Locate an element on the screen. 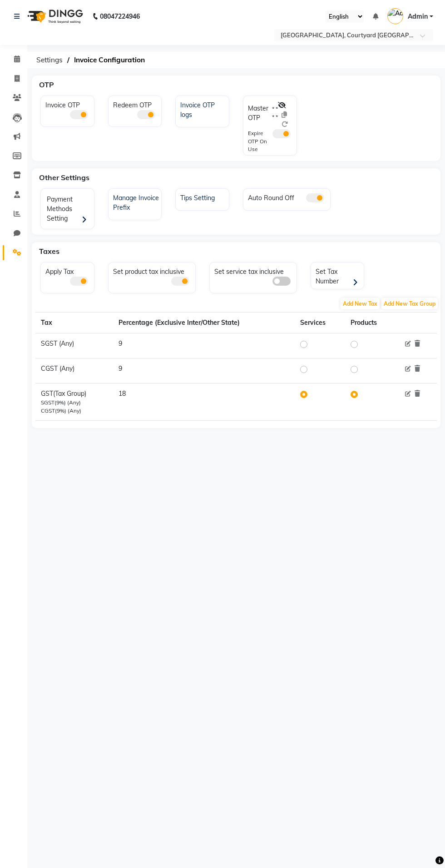  div: CGST(9%) (Any) is located at coordinates (74, 411).